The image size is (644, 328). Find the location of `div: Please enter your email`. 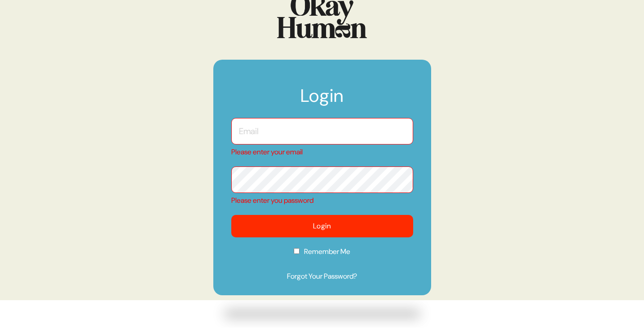

div: Please enter your email is located at coordinates (322, 152).